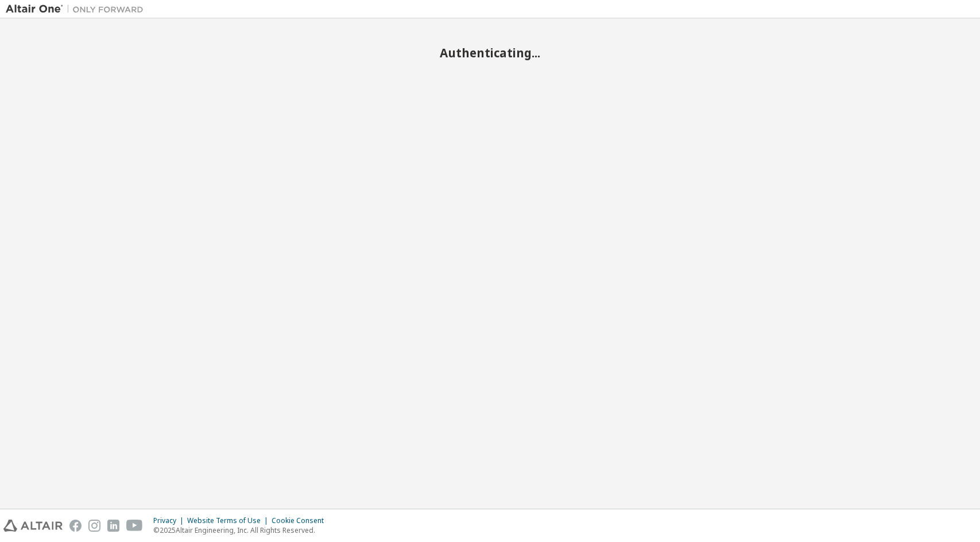 The image size is (980, 542). Describe the element at coordinates (32, 526) in the screenshot. I see `img: altair_logo.svg` at that location.